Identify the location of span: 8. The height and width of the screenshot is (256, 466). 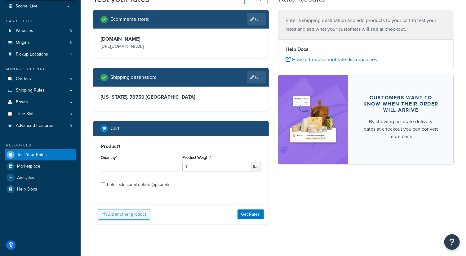
(71, 31).